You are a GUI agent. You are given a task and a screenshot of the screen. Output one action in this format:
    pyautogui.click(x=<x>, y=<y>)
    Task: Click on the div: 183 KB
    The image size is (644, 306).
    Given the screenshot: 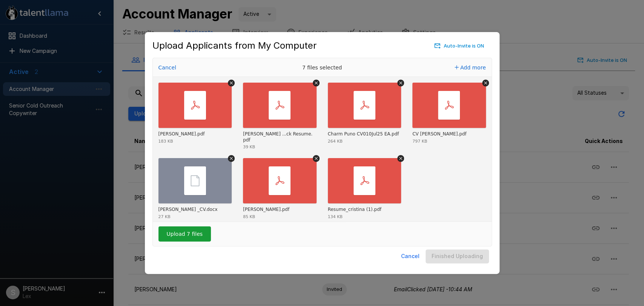 What is the action you would take?
    pyautogui.click(x=166, y=141)
    